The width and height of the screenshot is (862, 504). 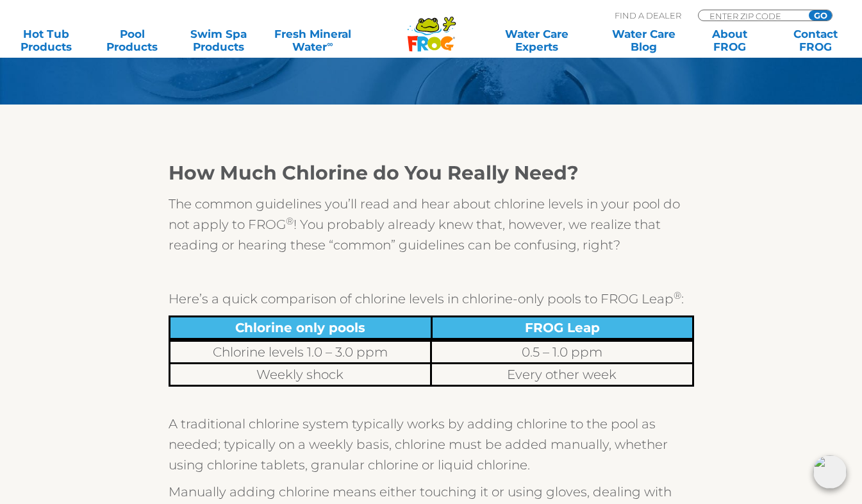 What do you see at coordinates (643, 40) in the screenshot?
I see `a: Water CareBlog` at bounding box center [643, 40].